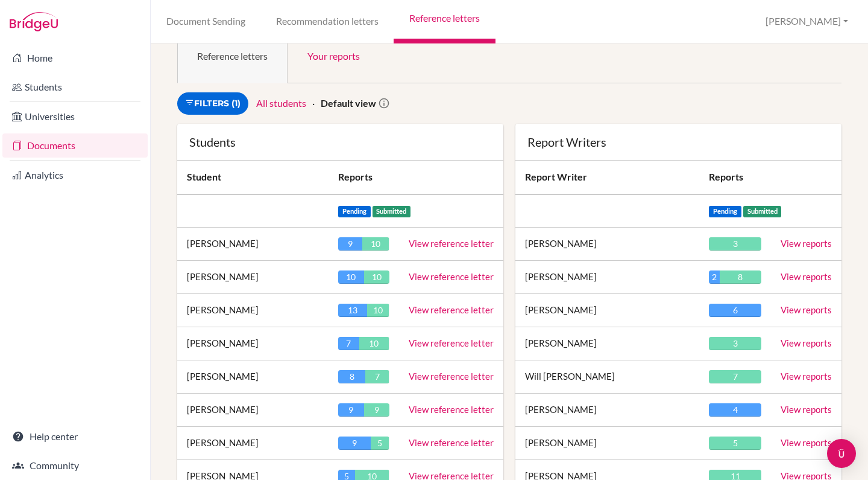  Describe the element at coordinates (253, 177) in the screenshot. I see `th: Student` at that location.